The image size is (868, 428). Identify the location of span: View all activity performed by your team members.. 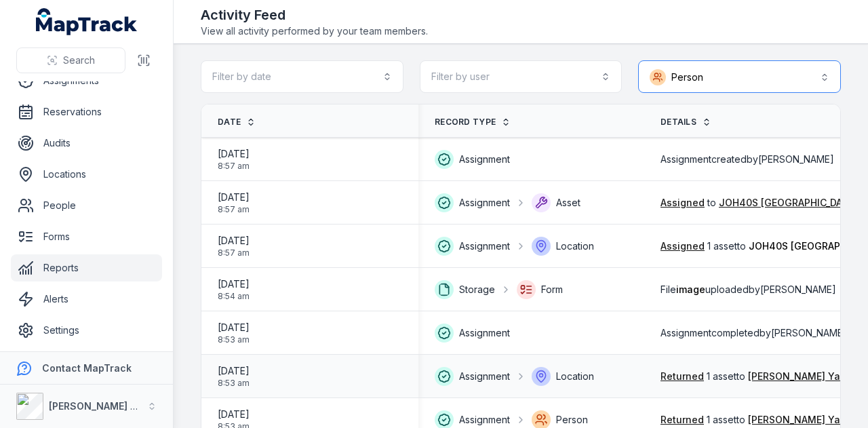
(314, 31).